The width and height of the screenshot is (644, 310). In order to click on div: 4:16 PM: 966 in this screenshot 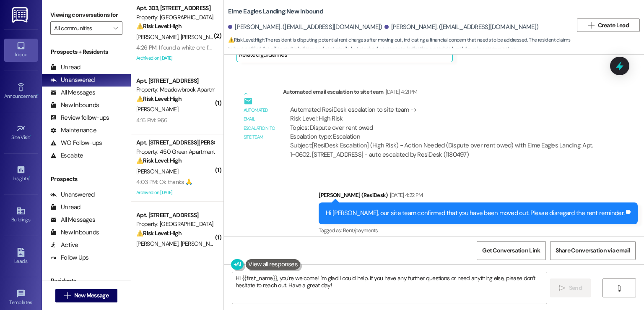, I will do `click(152, 120)`.